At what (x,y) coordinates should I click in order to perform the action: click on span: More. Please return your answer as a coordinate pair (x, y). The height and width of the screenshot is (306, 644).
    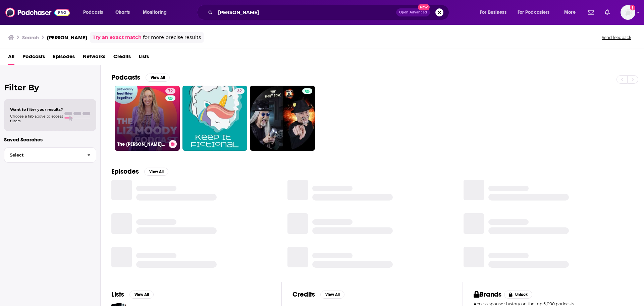
    Looking at the image, I should click on (570, 12).